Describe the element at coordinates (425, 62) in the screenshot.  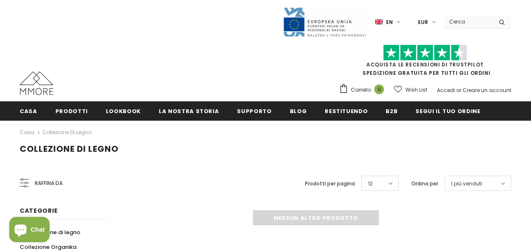
I see `span: SPEDIZIONE GRATUITA PER TUTTI GLI ORDINI` at that location.